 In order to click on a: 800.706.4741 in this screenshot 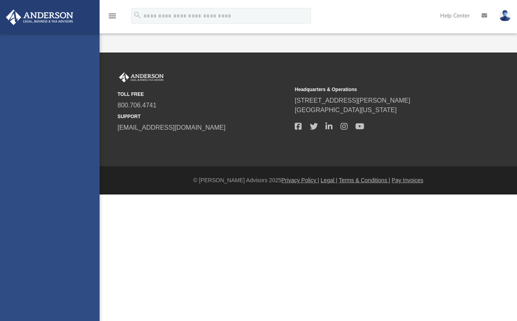, I will do `click(137, 105)`.